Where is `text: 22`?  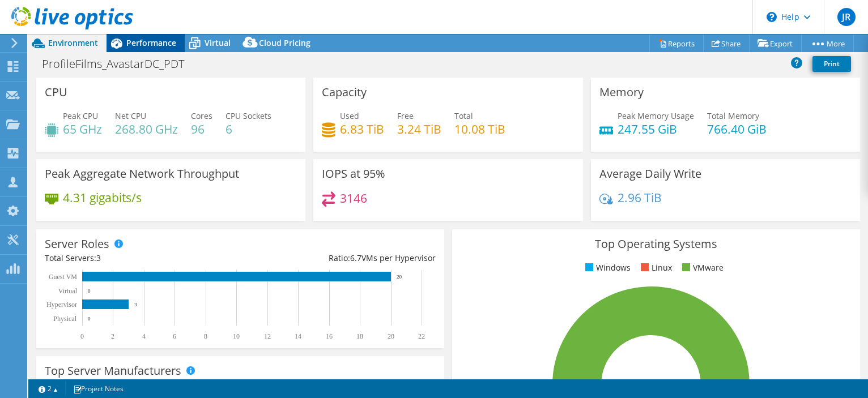
text: 22 is located at coordinates (421, 337).